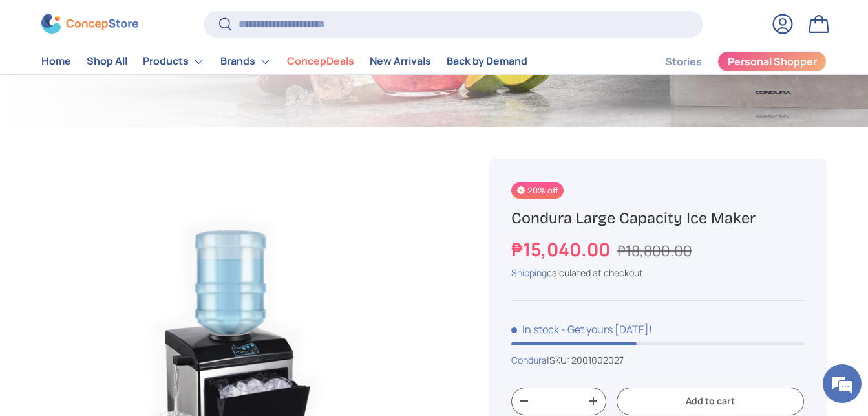 This screenshot has height=416, width=868. What do you see at coordinates (537, 190) in the screenshot?
I see `span: 20% off` at bounding box center [537, 190].